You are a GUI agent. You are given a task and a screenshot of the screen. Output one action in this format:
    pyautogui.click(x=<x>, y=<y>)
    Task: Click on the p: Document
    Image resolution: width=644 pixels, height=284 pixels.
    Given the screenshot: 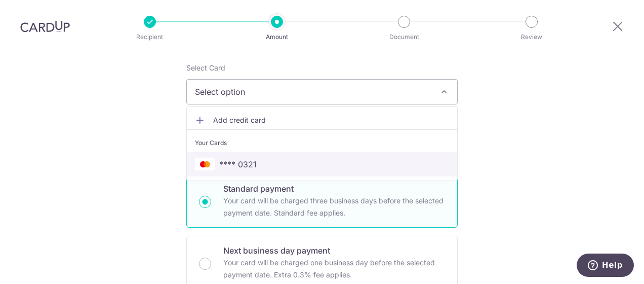 What is the action you would take?
    pyautogui.click(x=404, y=37)
    